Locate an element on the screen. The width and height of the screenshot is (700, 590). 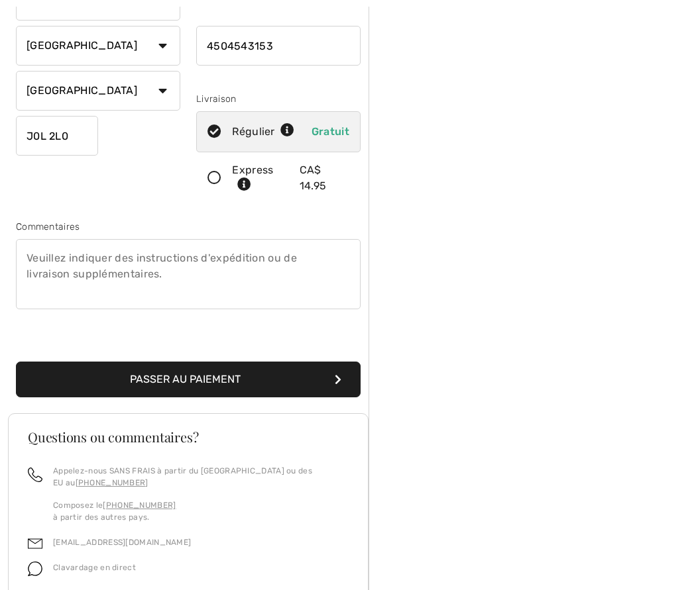
span: Gratuit is located at coordinates (330, 131).